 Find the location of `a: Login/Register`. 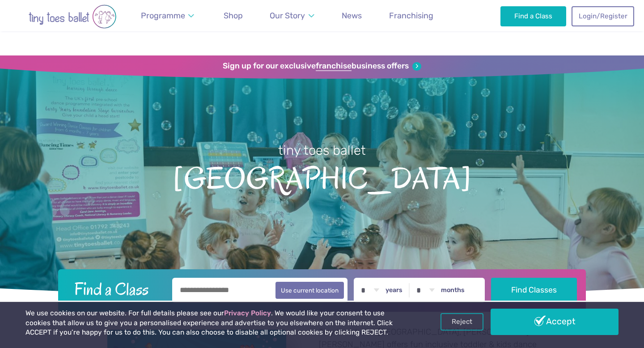

a: Login/Register is located at coordinates (603, 16).